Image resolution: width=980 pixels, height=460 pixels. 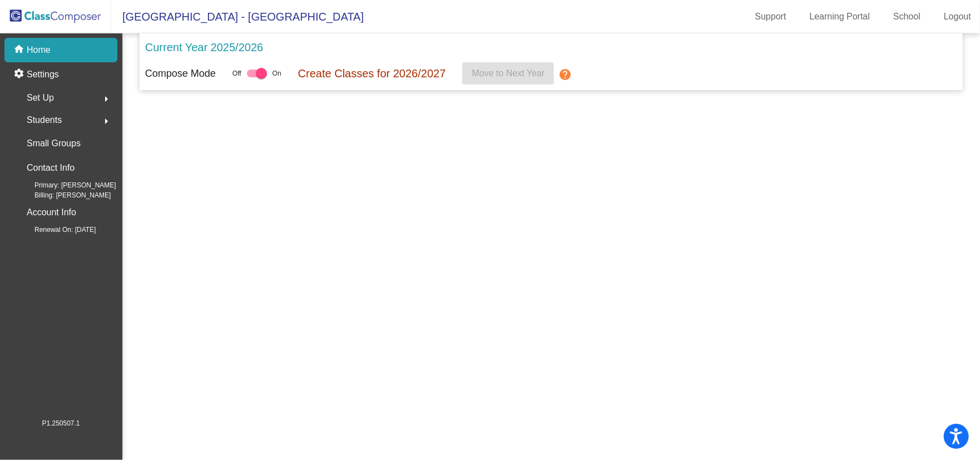 I want to click on span: On, so click(x=277, y=74).